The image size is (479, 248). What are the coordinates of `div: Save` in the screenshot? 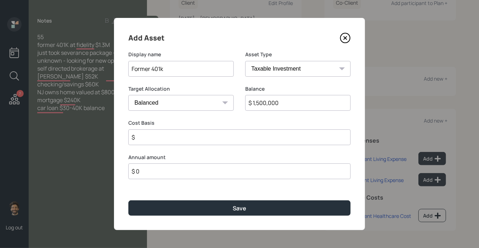 It's located at (240, 208).